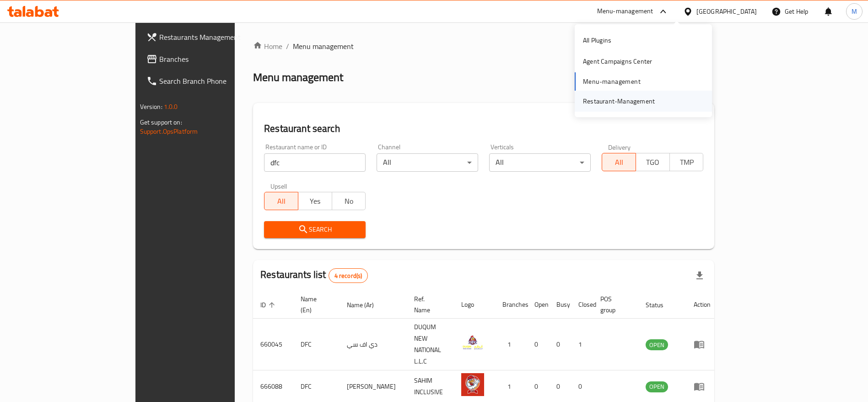 The height and width of the screenshot is (402, 868). What do you see at coordinates (687, 162) in the screenshot?
I see `span: TMP` at bounding box center [687, 162].